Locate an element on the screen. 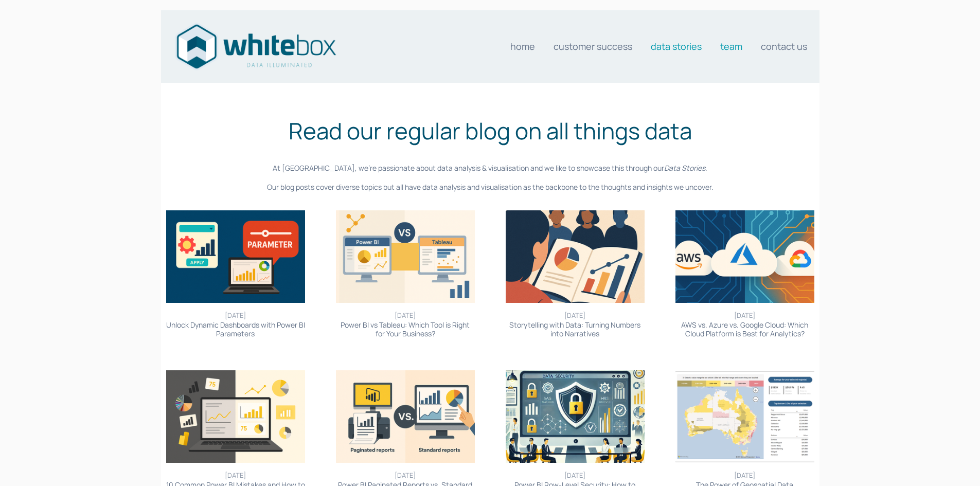 The height and width of the screenshot is (486, 980). a: Data stories is located at coordinates (676, 46).